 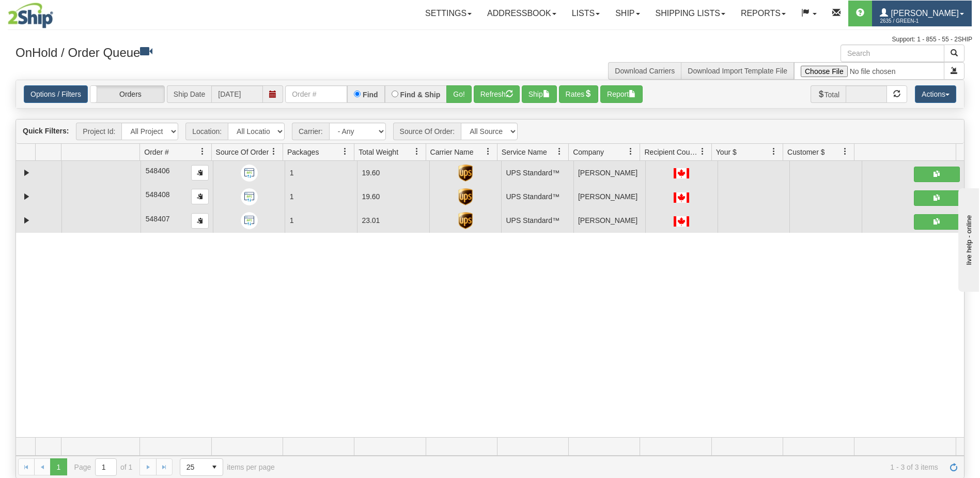 I want to click on button: Refresh, so click(x=497, y=94).